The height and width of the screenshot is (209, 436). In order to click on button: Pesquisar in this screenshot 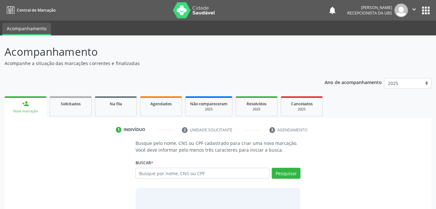, I will do `click(286, 174)`.